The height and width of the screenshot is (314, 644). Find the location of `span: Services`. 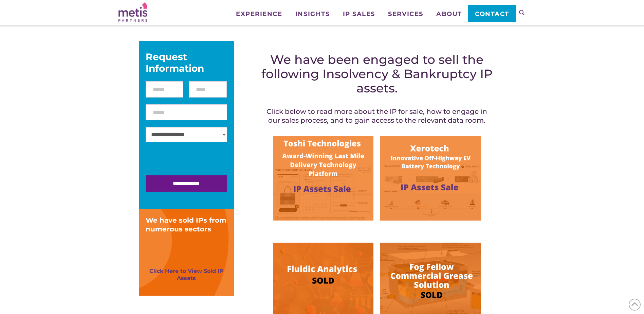

span: Services is located at coordinates (405, 14).